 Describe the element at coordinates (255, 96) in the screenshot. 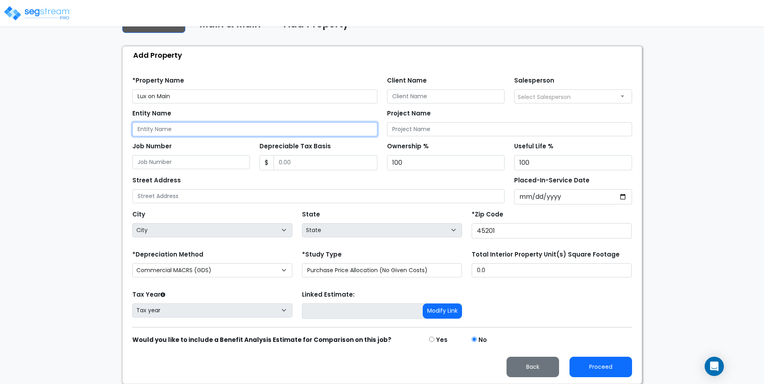

I see `input: Property Name` at that location.